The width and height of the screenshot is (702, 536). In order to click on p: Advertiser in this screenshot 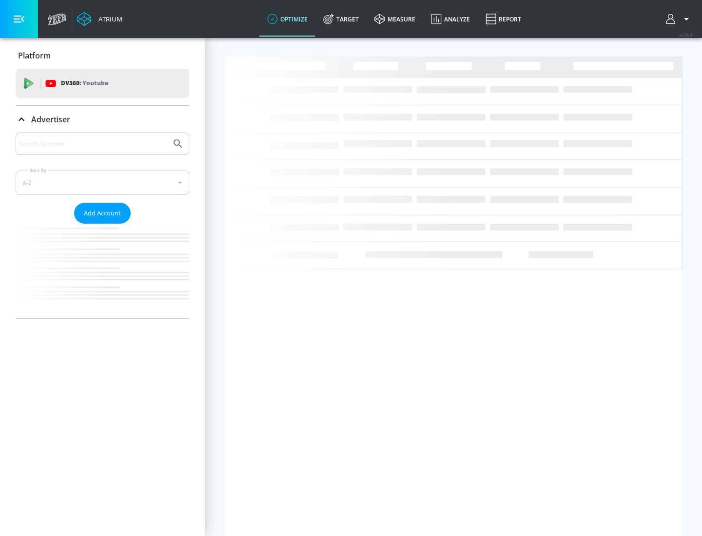, I will do `click(51, 119)`.